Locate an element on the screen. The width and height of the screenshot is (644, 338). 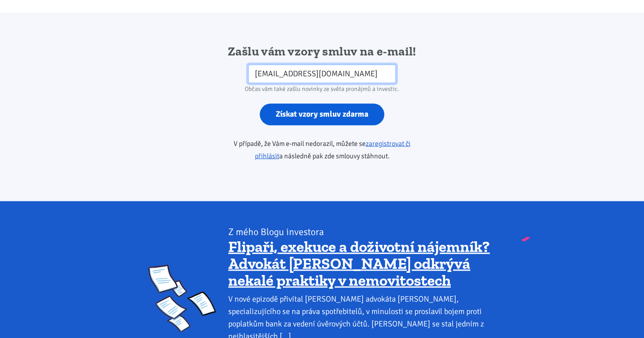
input: Zadejte váš e-mail is located at coordinates (322, 74).